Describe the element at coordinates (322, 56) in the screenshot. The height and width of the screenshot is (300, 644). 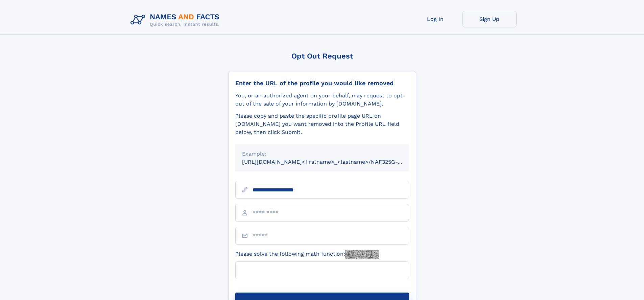
I see `div: Opt Out Request` at that location.